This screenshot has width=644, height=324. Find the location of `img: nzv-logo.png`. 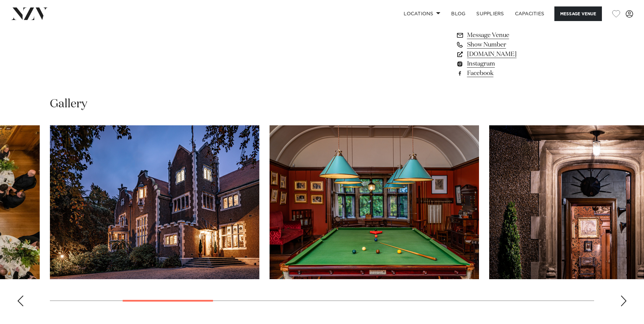

img: nzv-logo.png is located at coordinates (29, 14).